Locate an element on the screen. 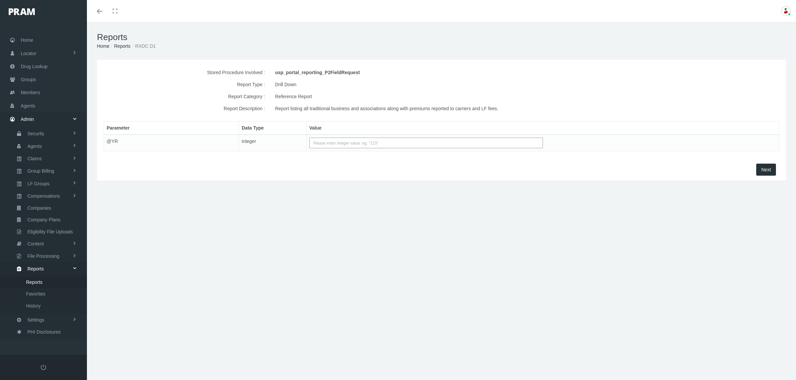  span: Drug Lookup is located at coordinates (34, 67).